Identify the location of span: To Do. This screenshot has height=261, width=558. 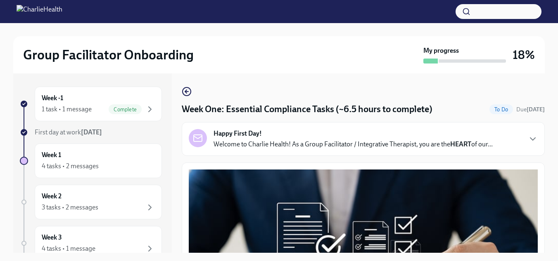
(501, 109).